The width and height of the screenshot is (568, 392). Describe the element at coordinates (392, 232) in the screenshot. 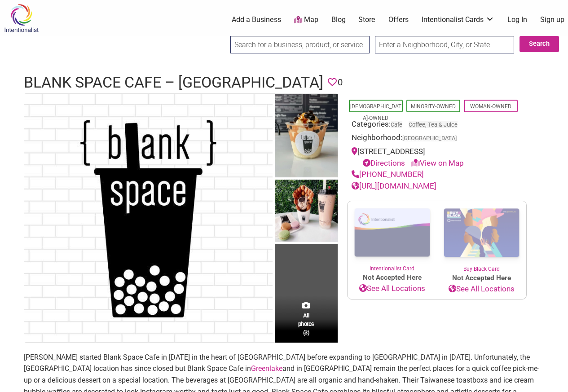

I see `img: Intentionalist Card` at that location.